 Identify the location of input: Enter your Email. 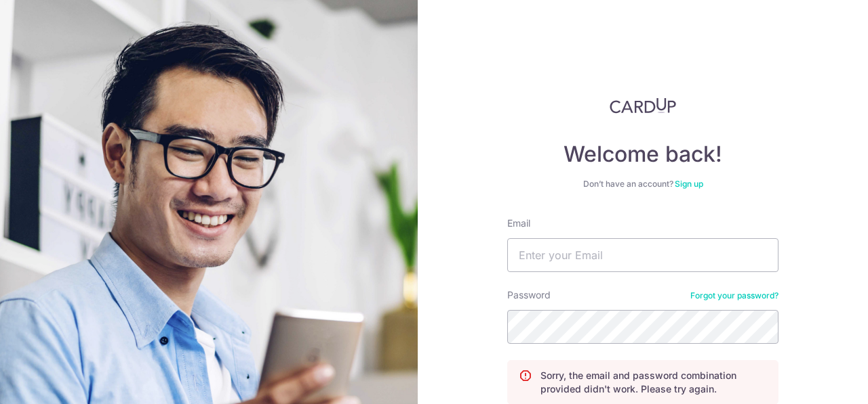
(643, 255).